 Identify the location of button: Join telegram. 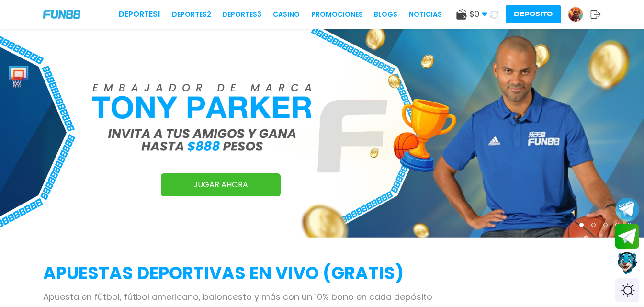
(627, 236).